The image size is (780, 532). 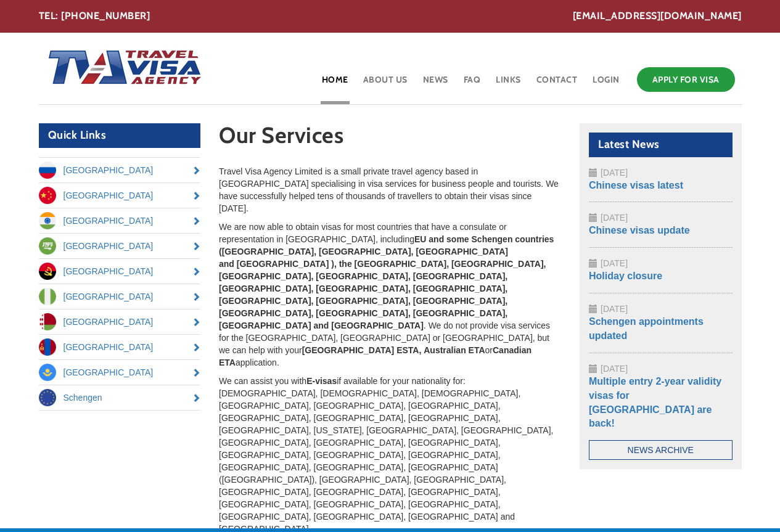 What do you see at coordinates (661, 450) in the screenshot?
I see `a: News Archive` at bounding box center [661, 450].